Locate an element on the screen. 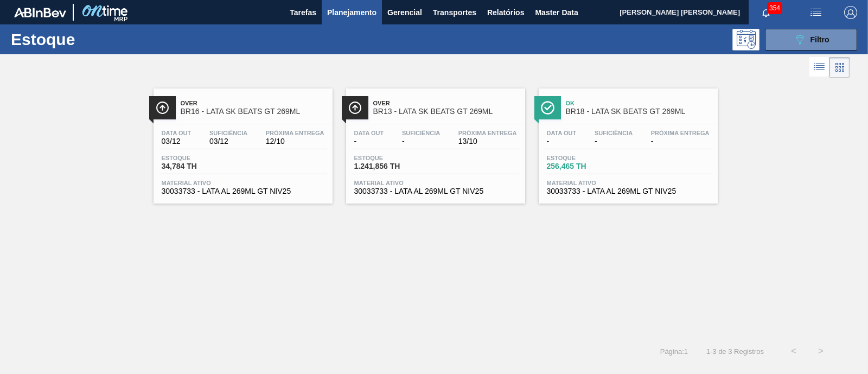  h1: Estoque is located at coordinates (89, 39).